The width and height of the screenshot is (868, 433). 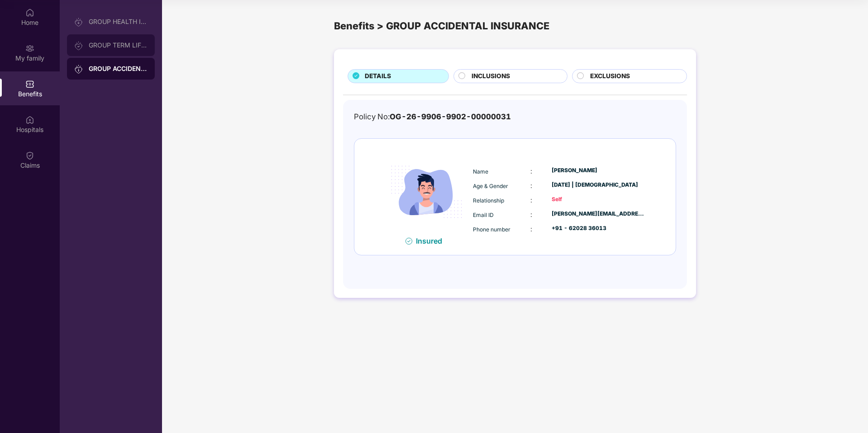 I want to click on span: EXCLUSIONS, so click(x=610, y=77).